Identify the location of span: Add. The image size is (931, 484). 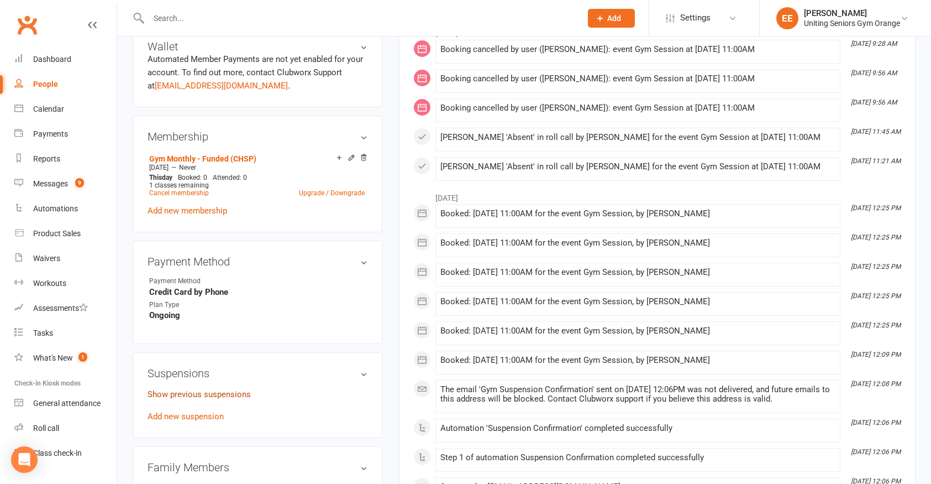
(614, 18).